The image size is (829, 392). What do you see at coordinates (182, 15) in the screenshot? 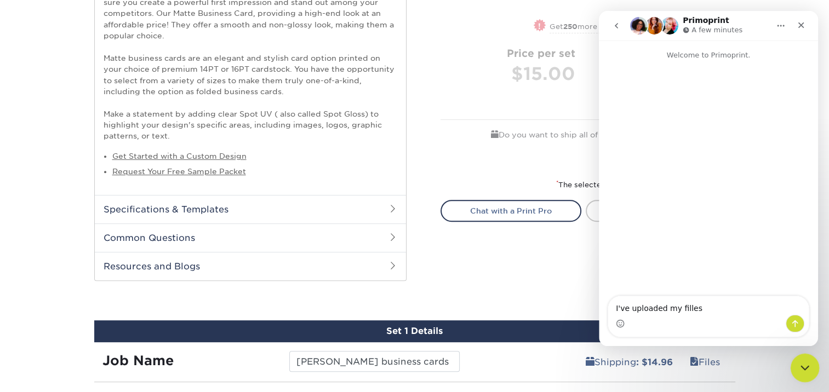
I see `button: Home` at bounding box center [182, 15].